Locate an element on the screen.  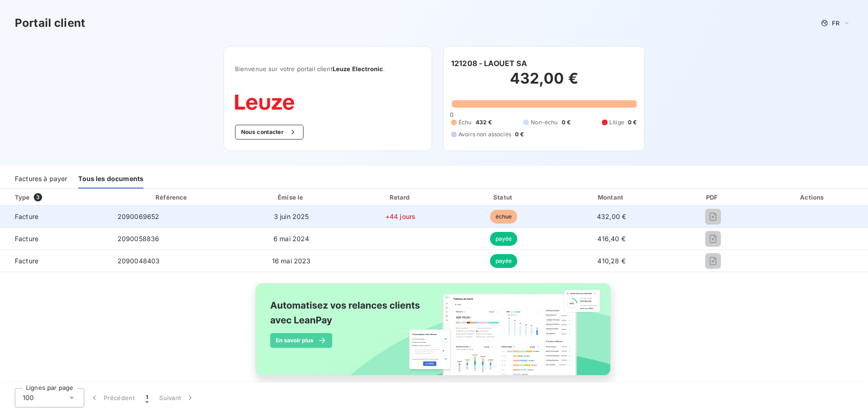
span: 3 juin 2025 is located at coordinates (291, 216).